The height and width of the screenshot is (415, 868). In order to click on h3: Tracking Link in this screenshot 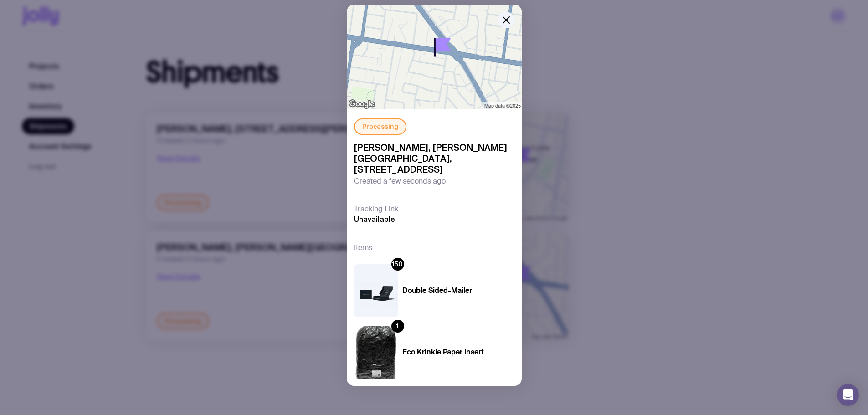, I will do `click(376, 209)`.